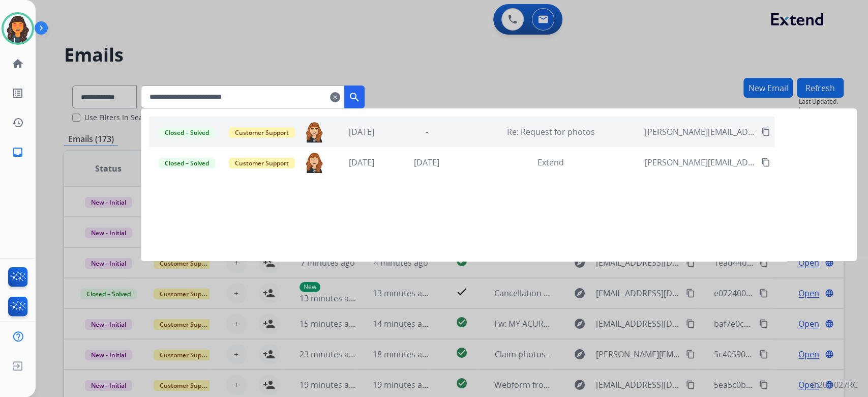  What do you see at coordinates (834, 384) in the screenshot?
I see `p: 0.20.1027RC` at bounding box center [834, 384].